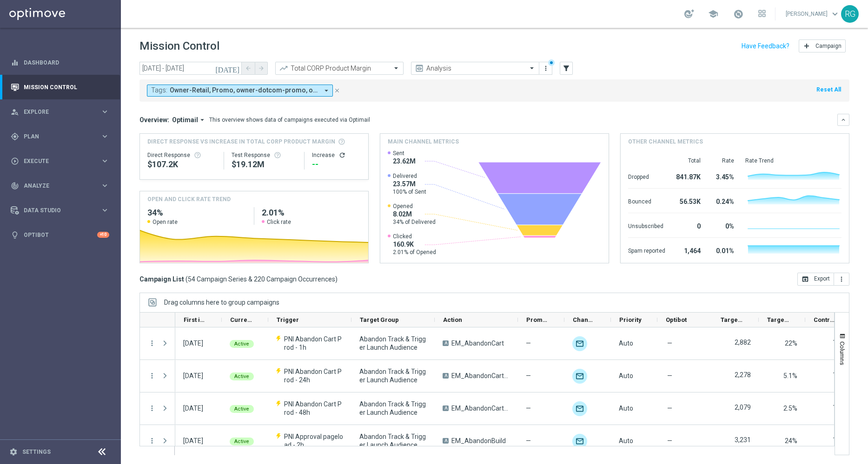 Image resolution: width=868 pixels, height=464 pixels. What do you see at coordinates (37, 452) in the screenshot?
I see `a: Settings` at bounding box center [37, 452].